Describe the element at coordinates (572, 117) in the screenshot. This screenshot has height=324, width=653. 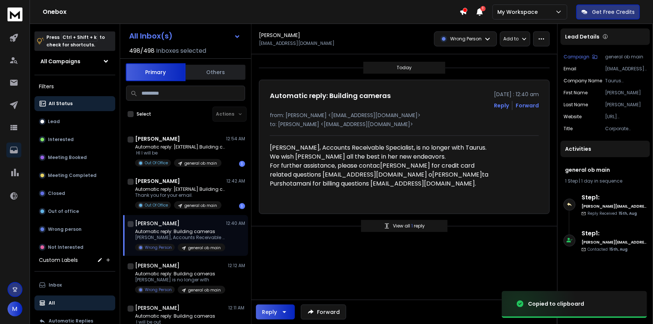
I see `p: website` at that location.